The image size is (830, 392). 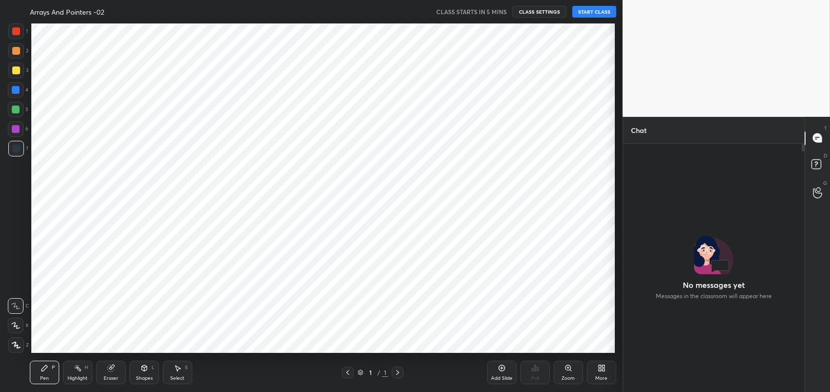 What do you see at coordinates (18, 326) in the screenshot?
I see `div: X` at bounding box center [18, 326].